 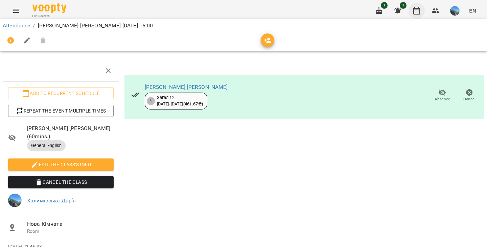 What do you see at coordinates (443, 96) in the screenshot?
I see `button: Absence` at bounding box center [443, 96].